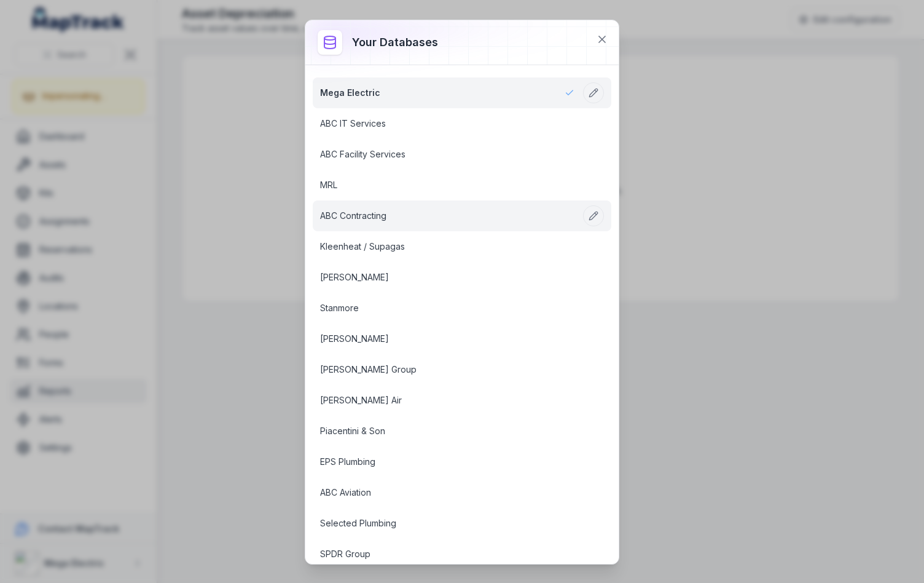  What do you see at coordinates (447, 216) in the screenshot?
I see `a: ABC Contracting` at bounding box center [447, 216].